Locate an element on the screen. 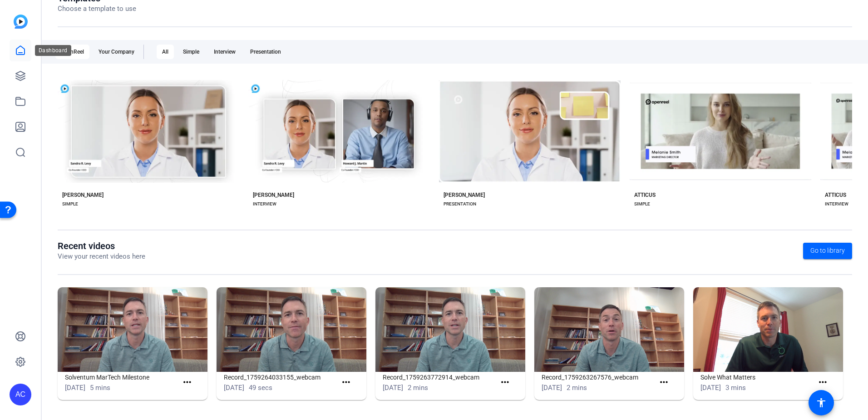 This screenshot has width=868, height=420. img: Record_1759263772914_webcam is located at coordinates (450, 330).